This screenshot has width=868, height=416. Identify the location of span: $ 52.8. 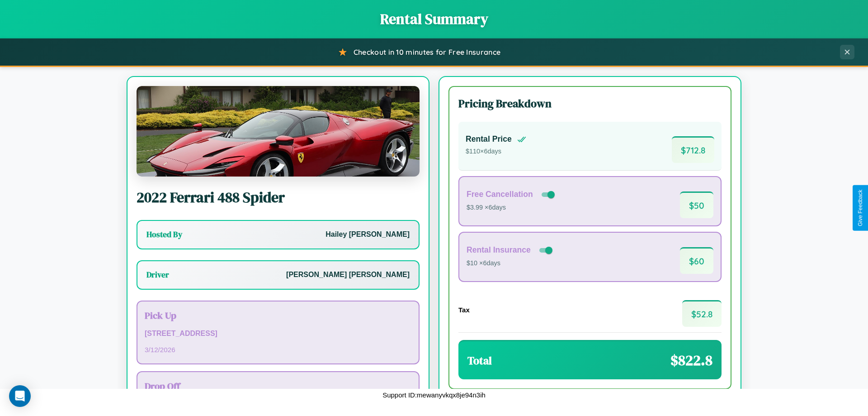
(702, 313).